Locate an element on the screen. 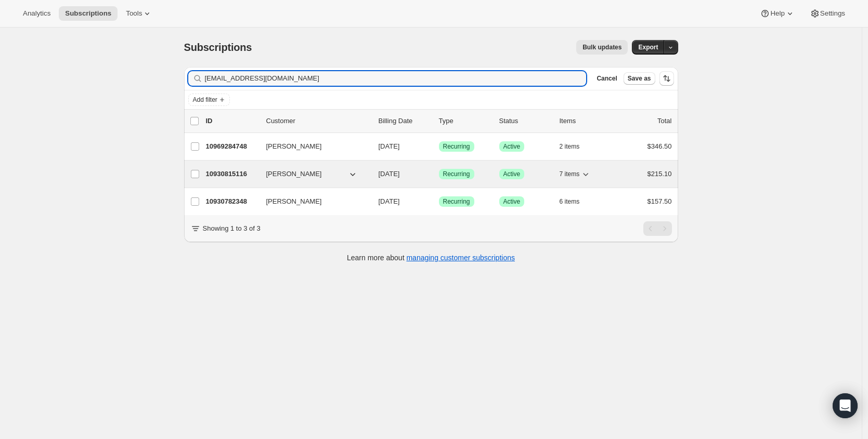 This screenshot has height=439, width=868. span: Cancel is located at coordinates (606, 79).